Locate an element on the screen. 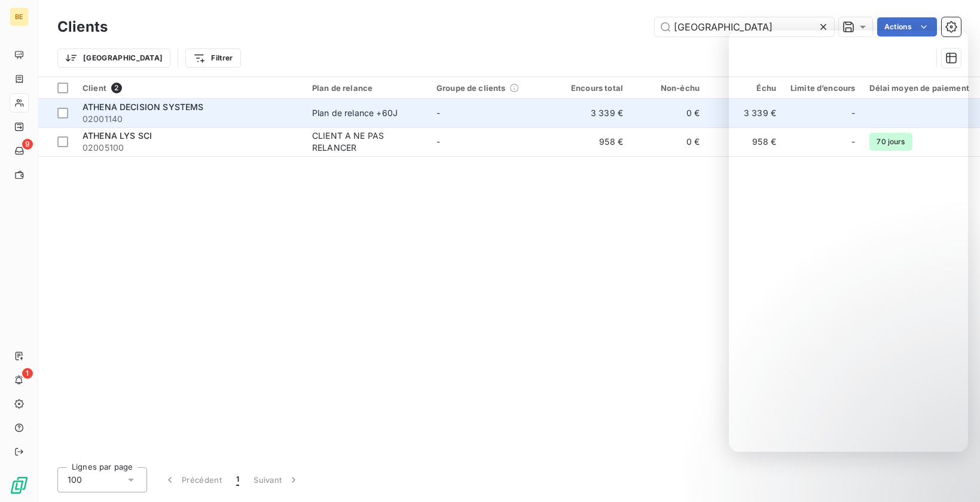 Image resolution: width=980 pixels, height=502 pixels. div: Échu is located at coordinates (745, 88).